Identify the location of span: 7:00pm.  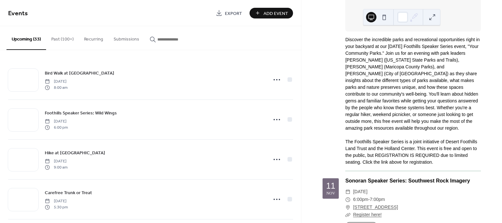
(377, 200).